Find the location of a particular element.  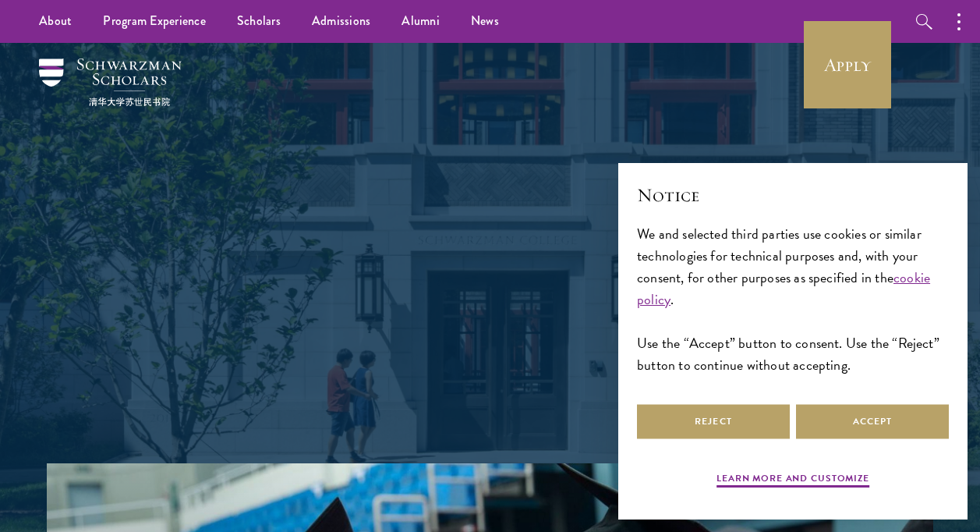

div: We and selected third parties use cookies or similar technologies for technical purposes and, wit... is located at coordinates (792, 300).